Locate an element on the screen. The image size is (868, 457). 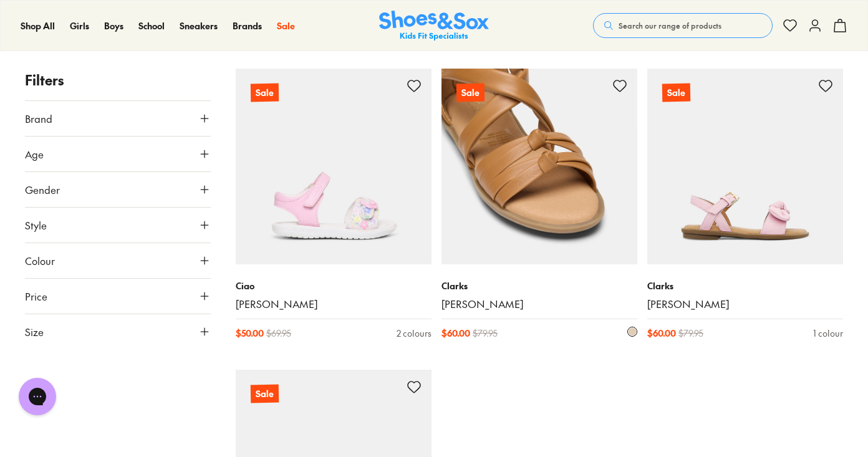
span: Sale is located at coordinates (285, 26).